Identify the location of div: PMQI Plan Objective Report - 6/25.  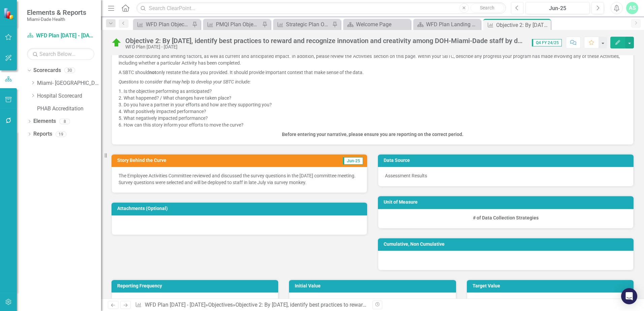
(239, 24).